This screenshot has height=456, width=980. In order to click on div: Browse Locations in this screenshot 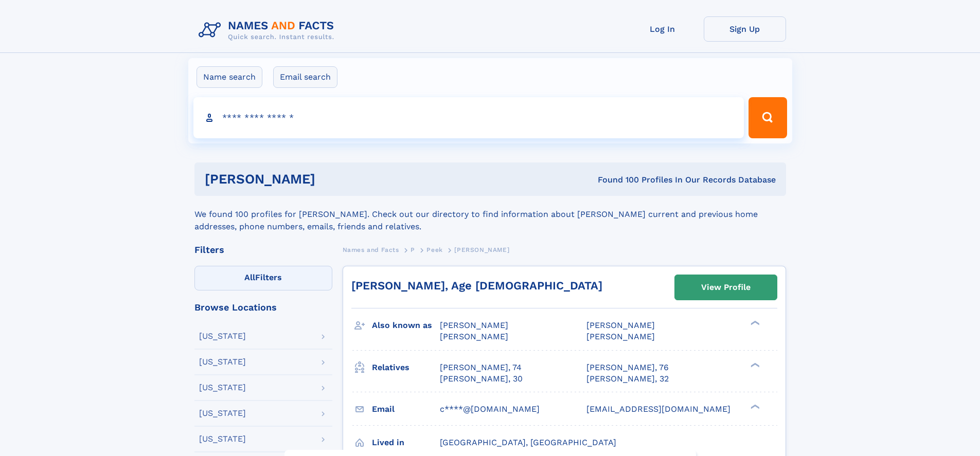, I will do `click(264, 307)`.